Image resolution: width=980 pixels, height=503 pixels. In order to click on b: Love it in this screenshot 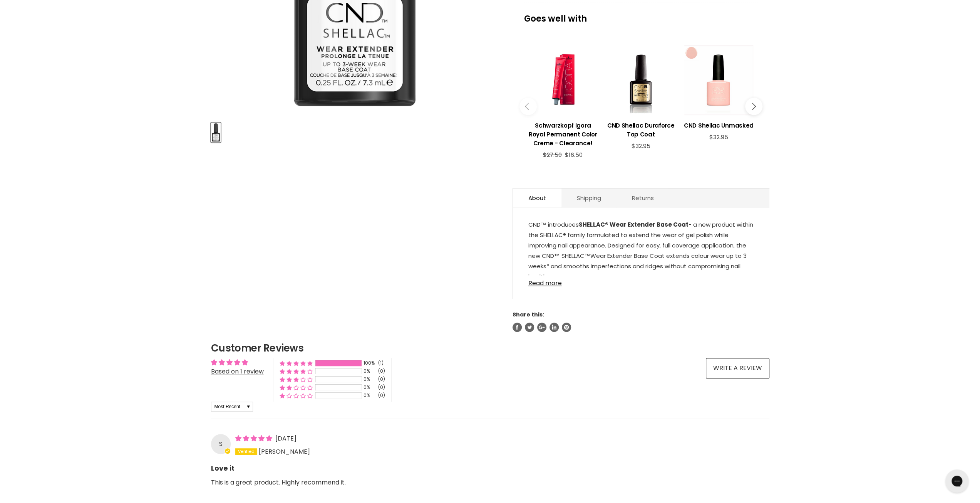, I will do `click(490, 465)`.